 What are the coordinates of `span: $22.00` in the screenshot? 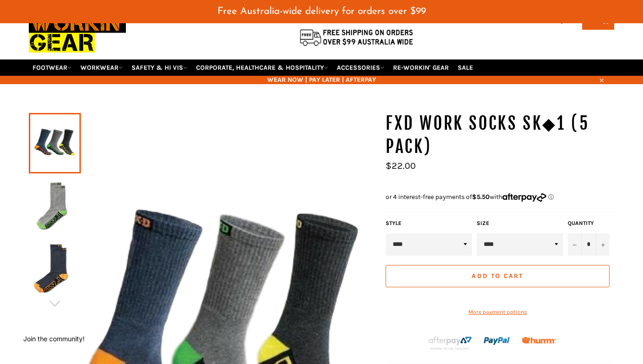 It's located at (400, 165).